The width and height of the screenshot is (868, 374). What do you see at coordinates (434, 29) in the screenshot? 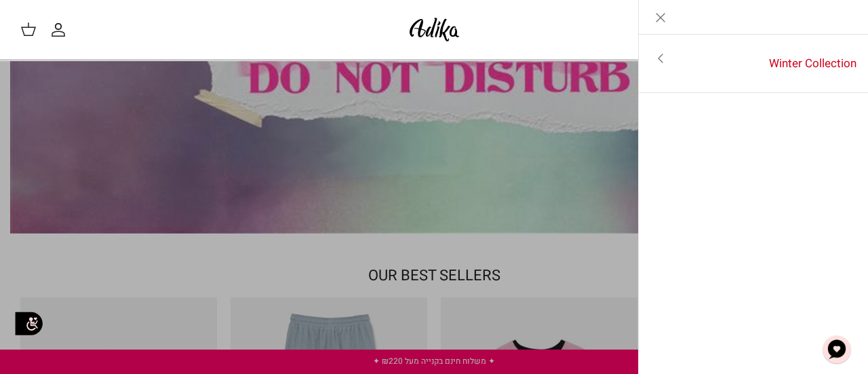
I see `img: Adika IL` at bounding box center [434, 29].